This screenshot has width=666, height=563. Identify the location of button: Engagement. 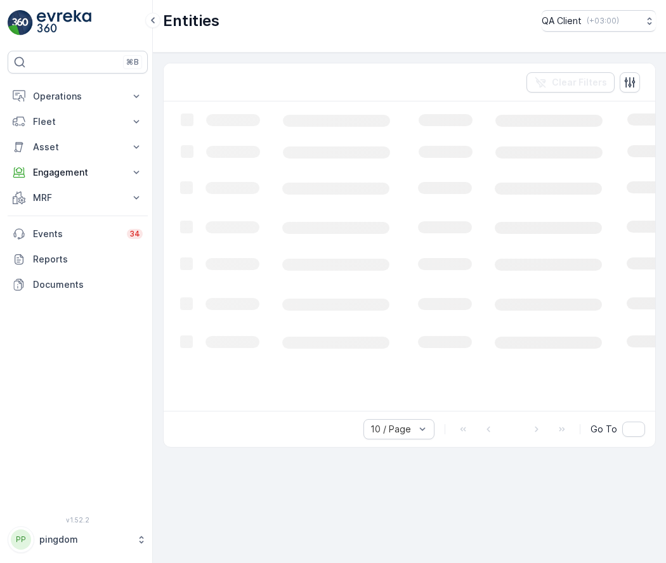
(77, 172).